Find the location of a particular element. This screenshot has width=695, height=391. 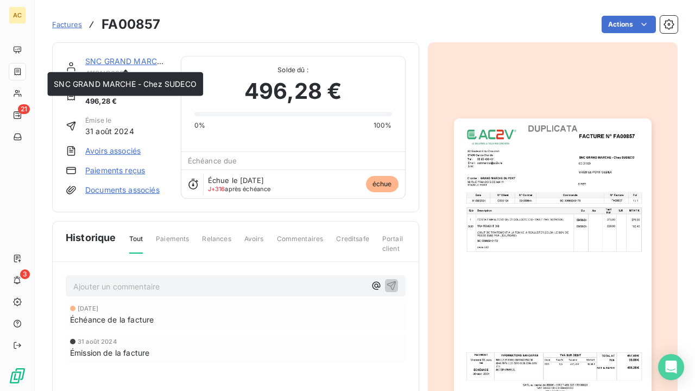

span: Paiements is located at coordinates (172, 243).